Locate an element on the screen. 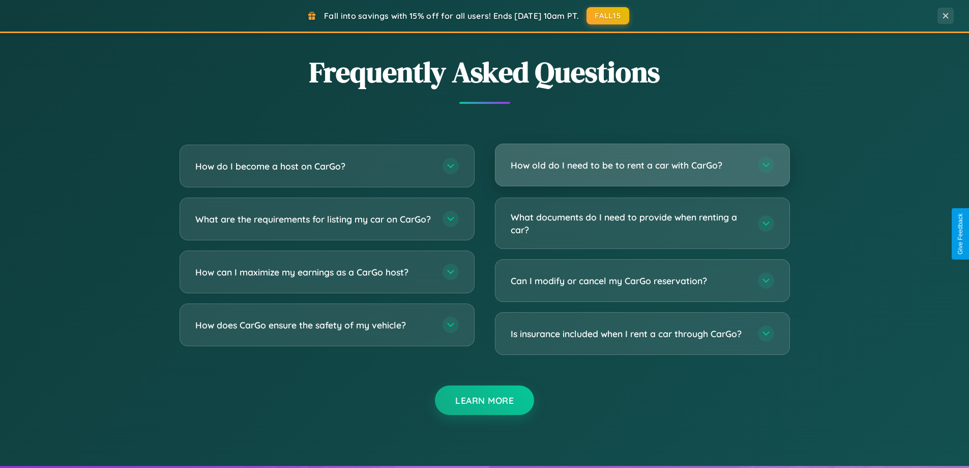 This screenshot has height=468, width=969. h3: What are the requirements for listing my car on CarGo? is located at coordinates (314, 219).